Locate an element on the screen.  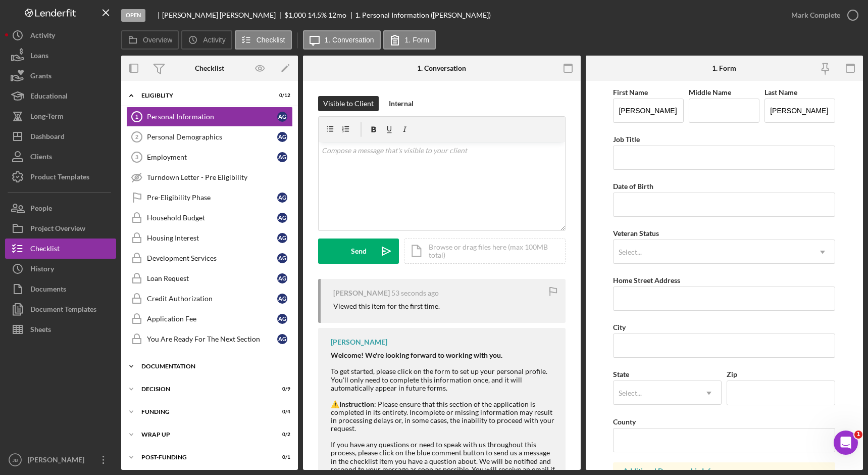
div: Viewed this item for the first time. is located at coordinates (387, 306).